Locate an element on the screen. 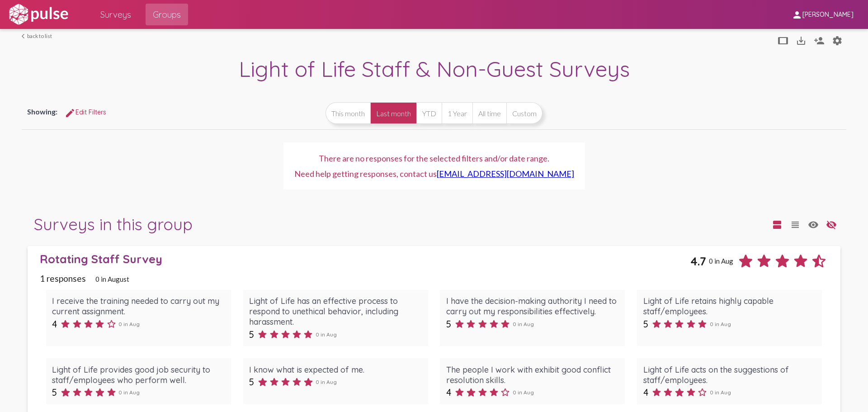 This screenshot has width=868, height=412. span: Surveys in this group is located at coordinates (113, 224).